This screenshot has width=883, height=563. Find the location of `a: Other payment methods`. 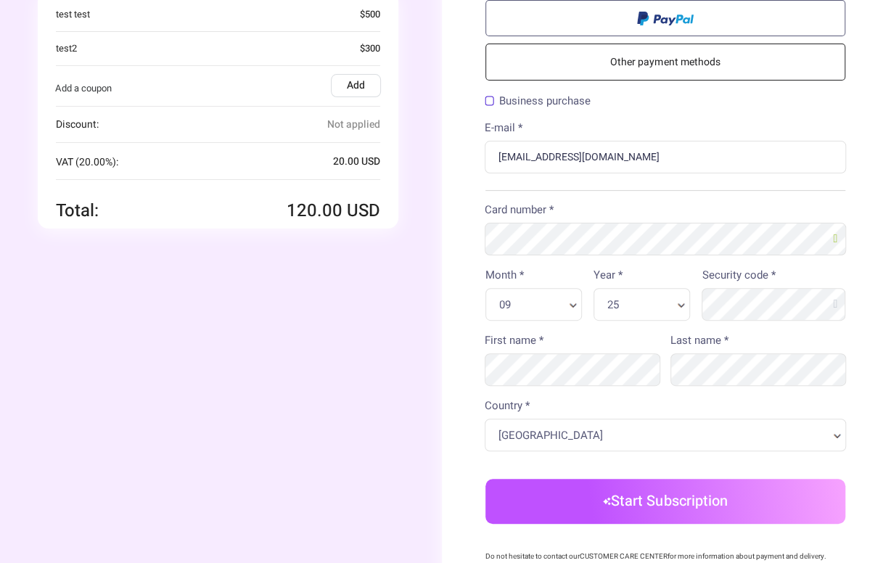

a: Other payment methods is located at coordinates (666, 62).